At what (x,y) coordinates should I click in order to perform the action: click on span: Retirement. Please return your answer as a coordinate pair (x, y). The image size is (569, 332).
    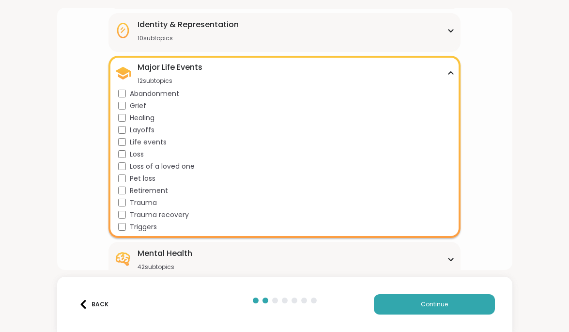
    Looking at the image, I should click on (149, 190).